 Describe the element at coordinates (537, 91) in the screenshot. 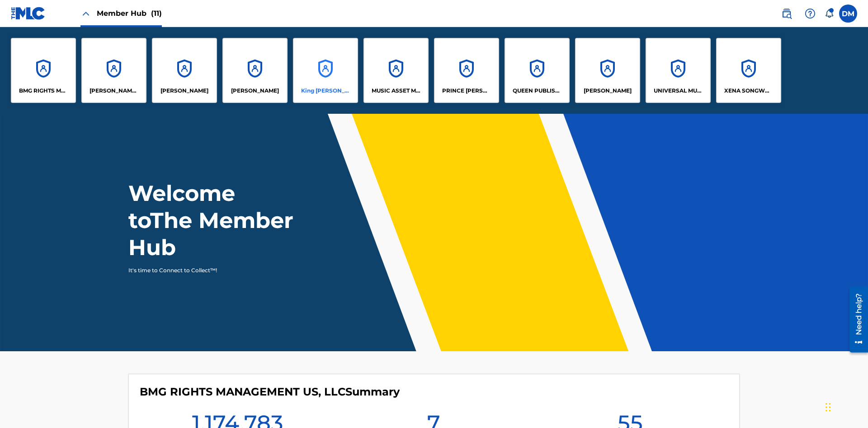

I see `p: QUEEN PUBLISHA` at that location.